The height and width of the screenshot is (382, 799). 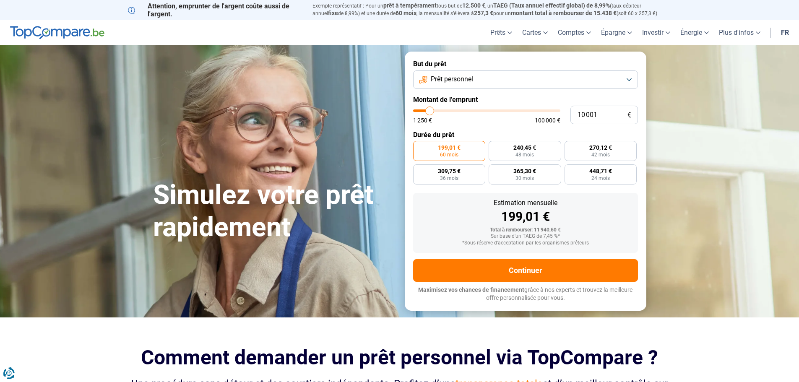 What do you see at coordinates (525, 178) in the screenshot?
I see `span: 30 mois` at bounding box center [525, 178].